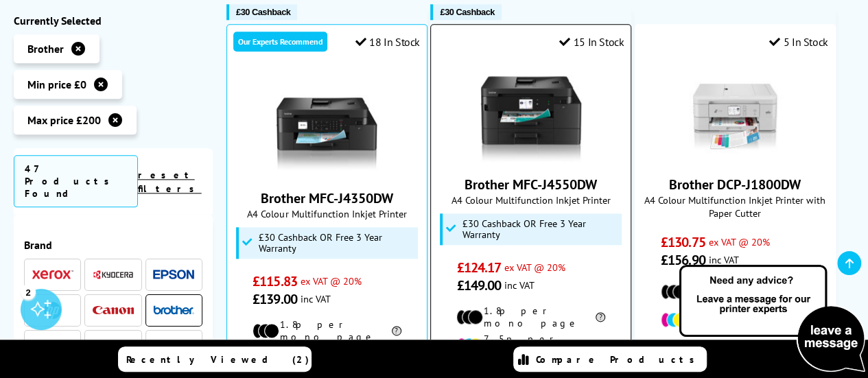 The height and width of the screenshot is (378, 868). Describe the element at coordinates (531, 110) in the screenshot. I see `img: Brother MFC-J4550DW` at that location.